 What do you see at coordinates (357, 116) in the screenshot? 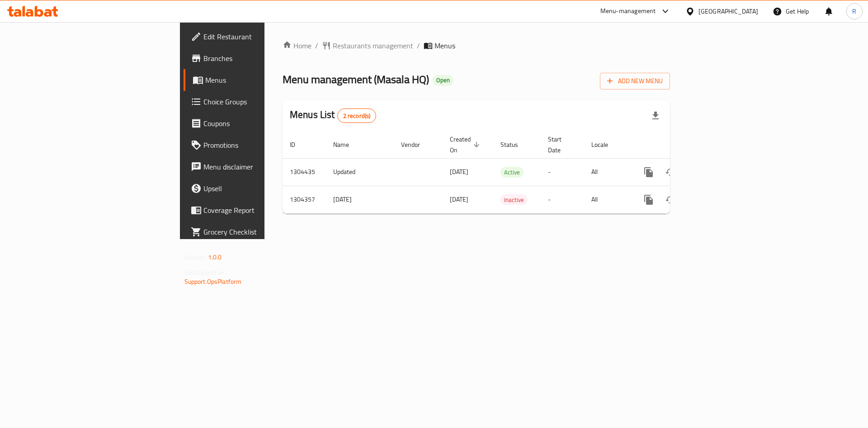
I see `div: Total records count` at bounding box center [357, 116].